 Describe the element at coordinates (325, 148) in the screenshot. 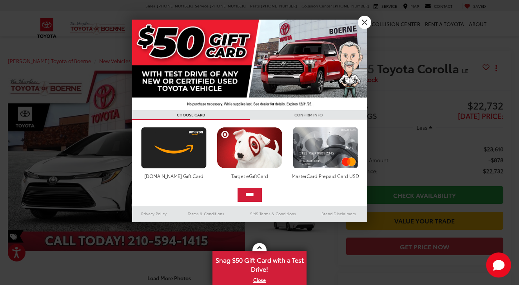

I see `img: mastercard.png` at that location.